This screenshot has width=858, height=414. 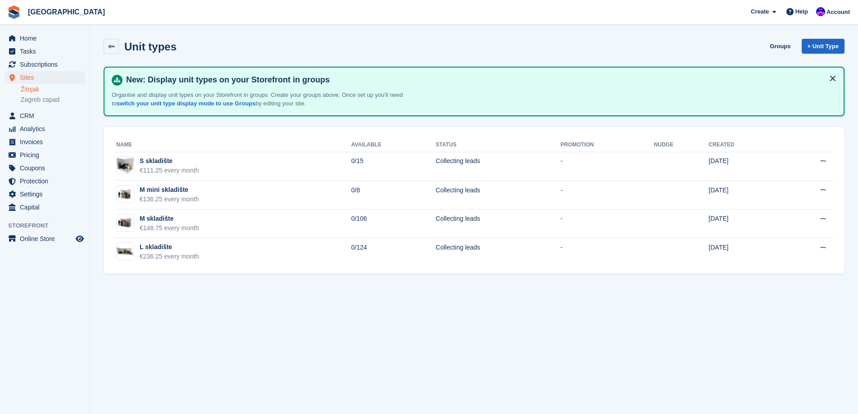 I want to click on span: Coupons, so click(x=47, y=168).